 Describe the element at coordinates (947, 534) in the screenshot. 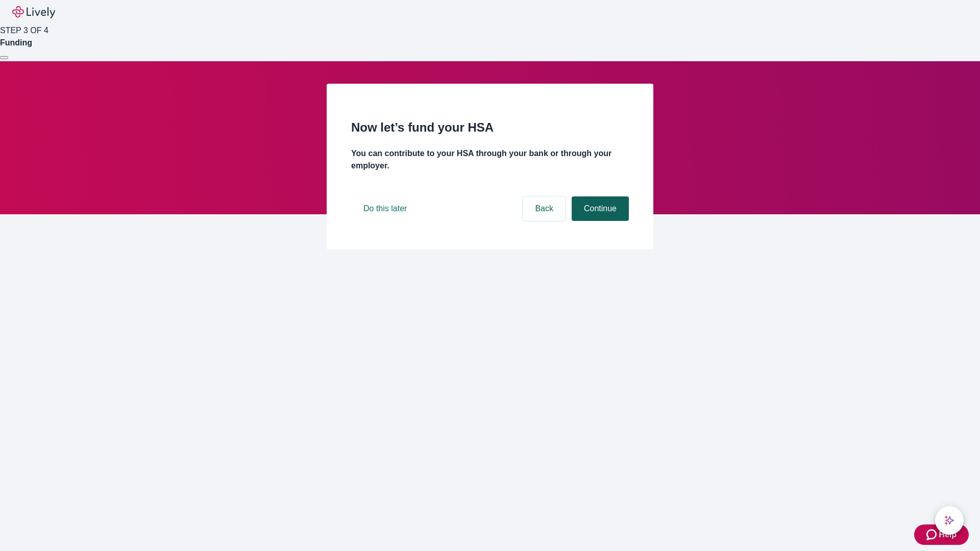

I see `span: Help` at that location.